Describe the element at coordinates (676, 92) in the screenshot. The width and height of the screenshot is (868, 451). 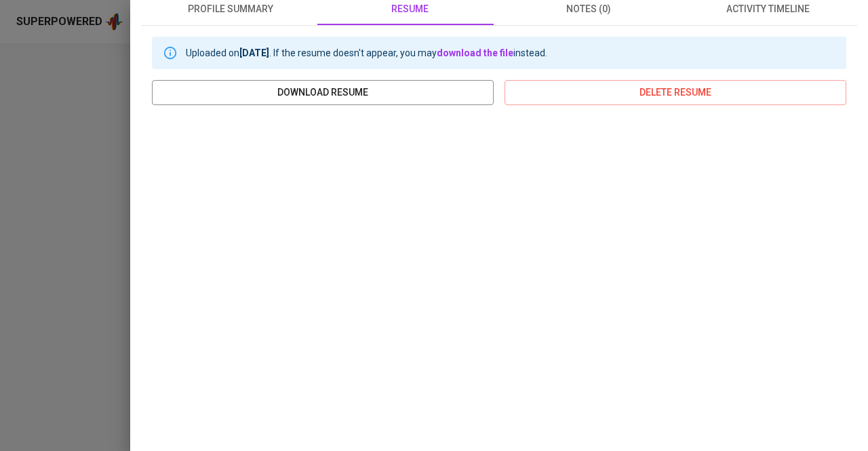
I see `span: delete resume` at that location.